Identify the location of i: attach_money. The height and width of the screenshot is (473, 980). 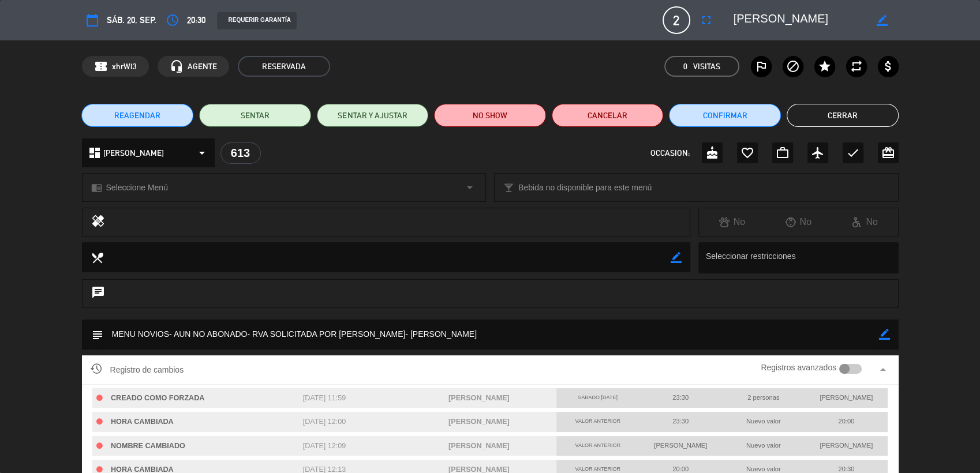
(888, 67).